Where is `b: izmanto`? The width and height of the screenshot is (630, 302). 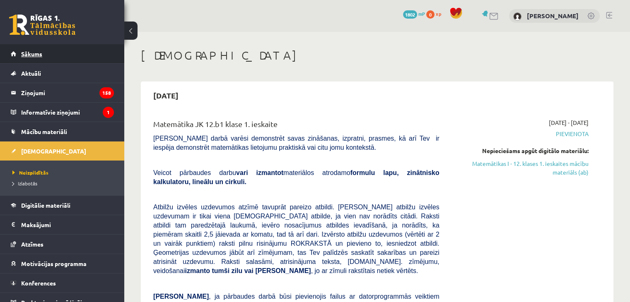 b: izmanto is located at coordinates (198, 271).